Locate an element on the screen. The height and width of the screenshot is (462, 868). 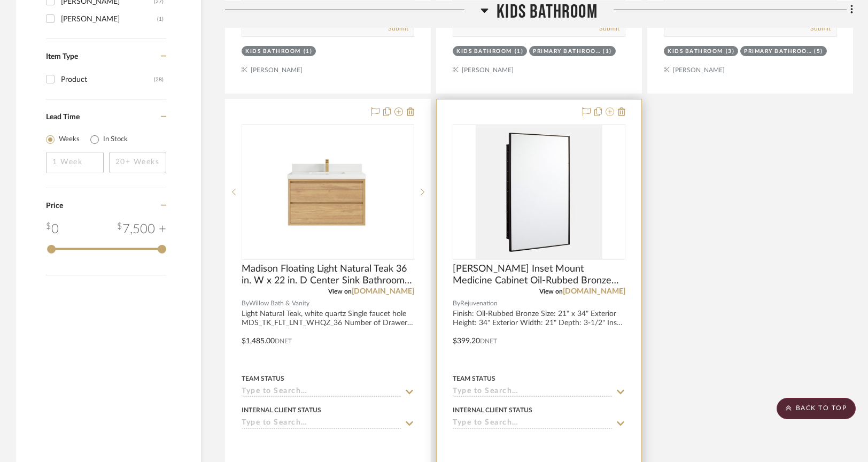
label: In Stock is located at coordinates (115, 140).